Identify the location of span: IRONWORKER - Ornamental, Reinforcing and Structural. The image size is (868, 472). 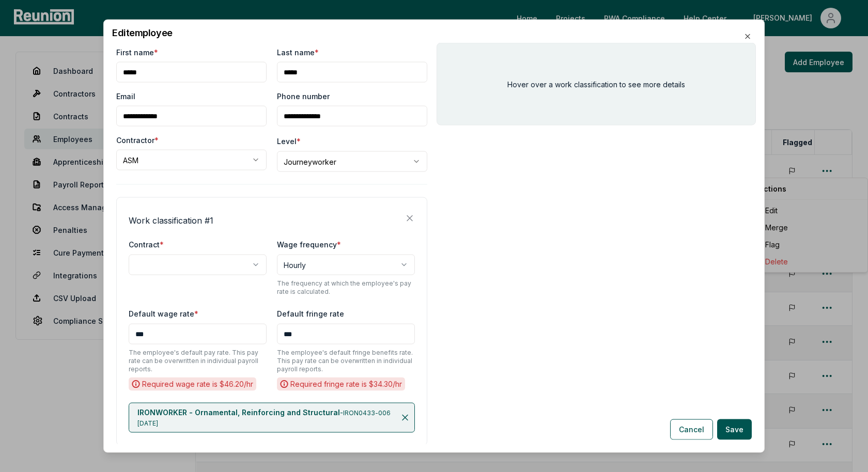
(239, 412).